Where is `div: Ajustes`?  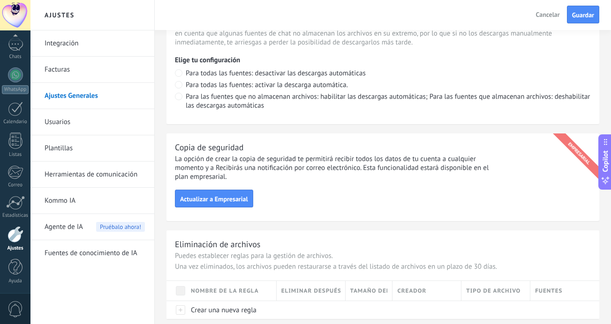
div: Ajustes is located at coordinates (15, 248).